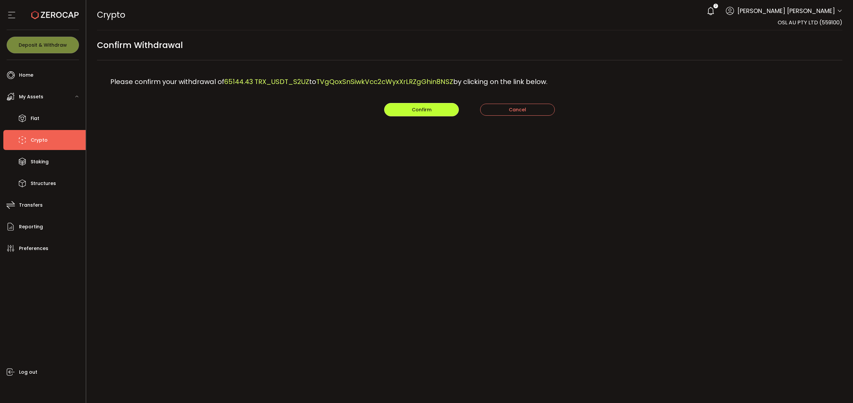  Describe the element at coordinates (312, 82) in the screenshot. I see `span: to` at that location.